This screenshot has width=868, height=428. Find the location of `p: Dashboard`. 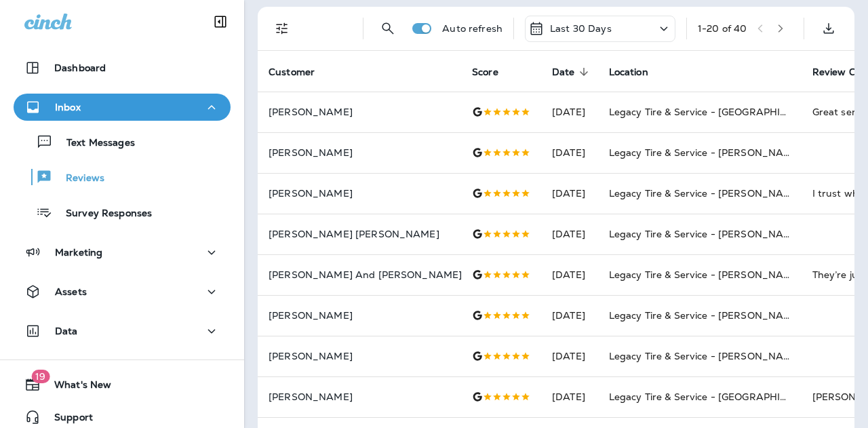

p: Dashboard is located at coordinates (80, 67).